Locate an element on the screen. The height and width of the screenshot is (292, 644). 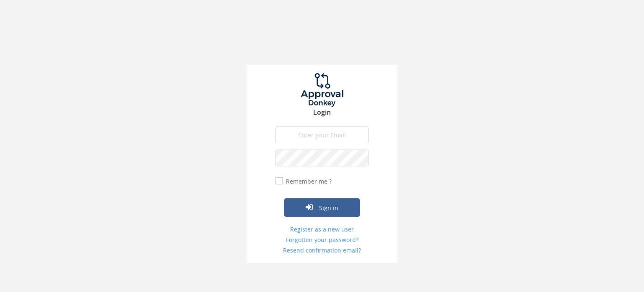
input: Enter your Email is located at coordinates (322, 135).